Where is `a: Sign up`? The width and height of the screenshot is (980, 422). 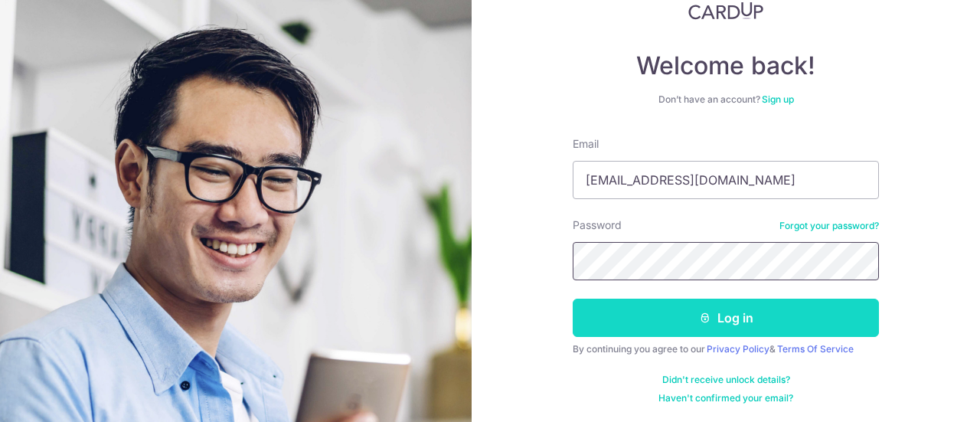 a: Sign up is located at coordinates (778, 99).